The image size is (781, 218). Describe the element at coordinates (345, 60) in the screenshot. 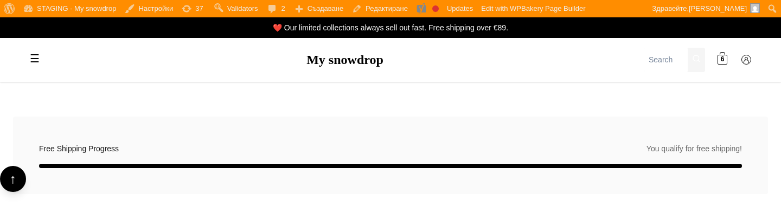

I see `a: My snowdrop` at that location.